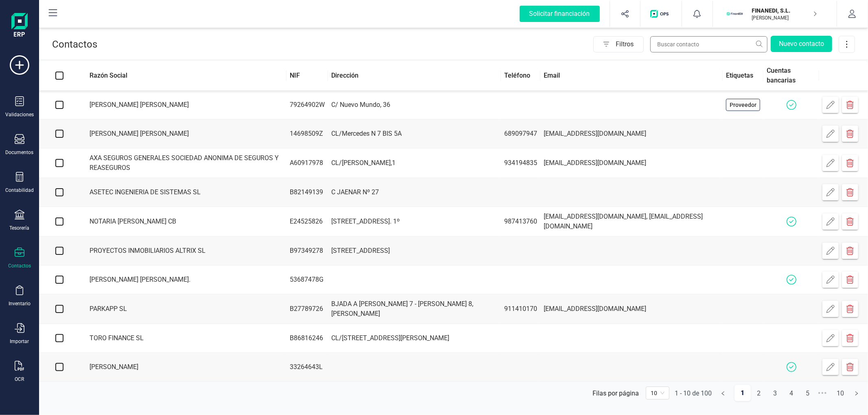 This screenshot has height=415, width=868. I want to click on span: right, so click(857, 393).